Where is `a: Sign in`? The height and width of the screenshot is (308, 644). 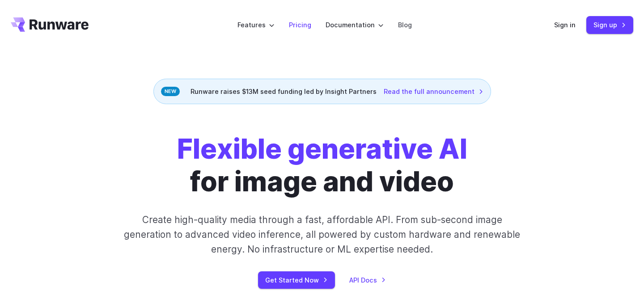 a: Sign in is located at coordinates (565, 24).